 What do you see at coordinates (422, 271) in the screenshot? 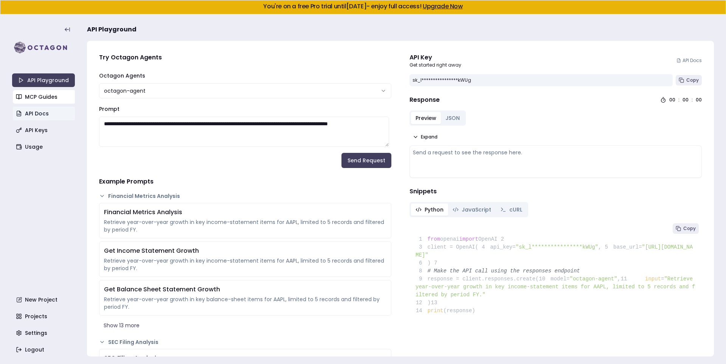
I see `span: 8` at bounding box center [422, 271].